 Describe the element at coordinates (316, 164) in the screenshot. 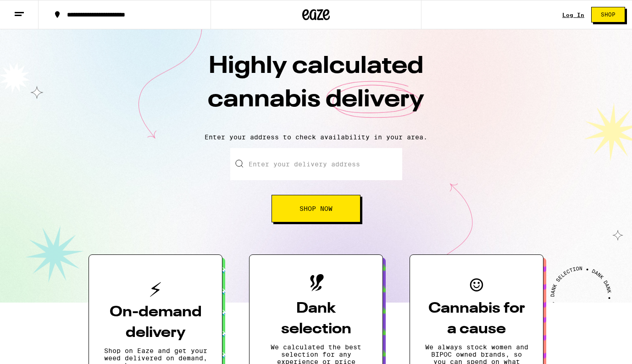

I see `input: Enter your delivery address` at that location.